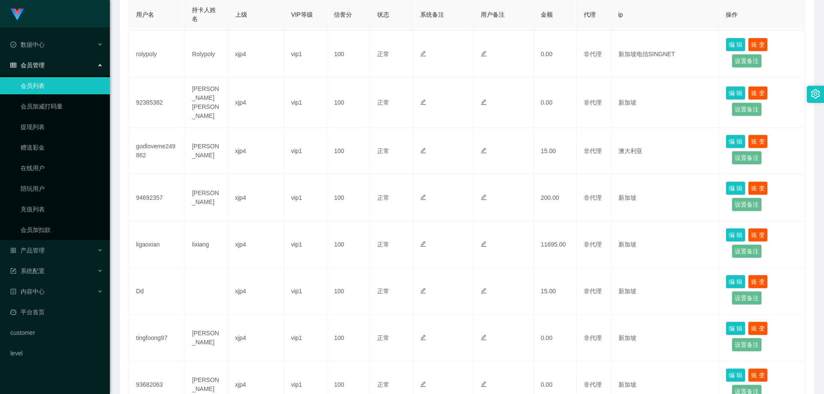 The width and height of the screenshot is (824, 394). I want to click on td: Dd, so click(157, 291).